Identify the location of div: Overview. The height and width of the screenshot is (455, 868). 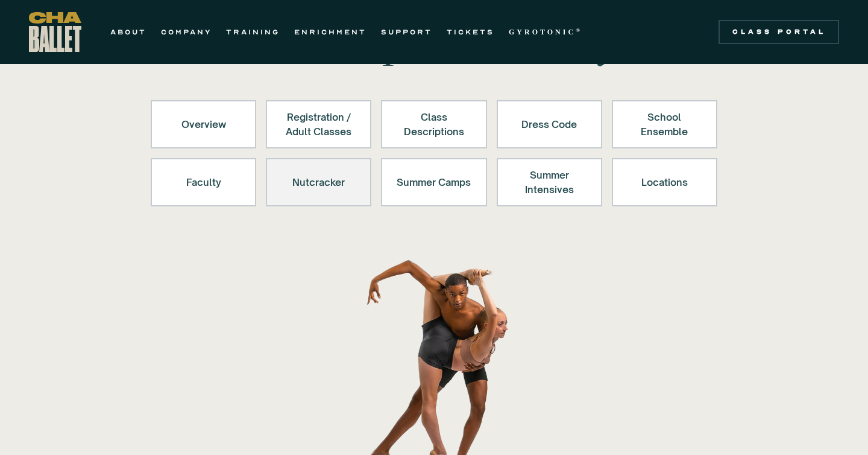
(203, 124).